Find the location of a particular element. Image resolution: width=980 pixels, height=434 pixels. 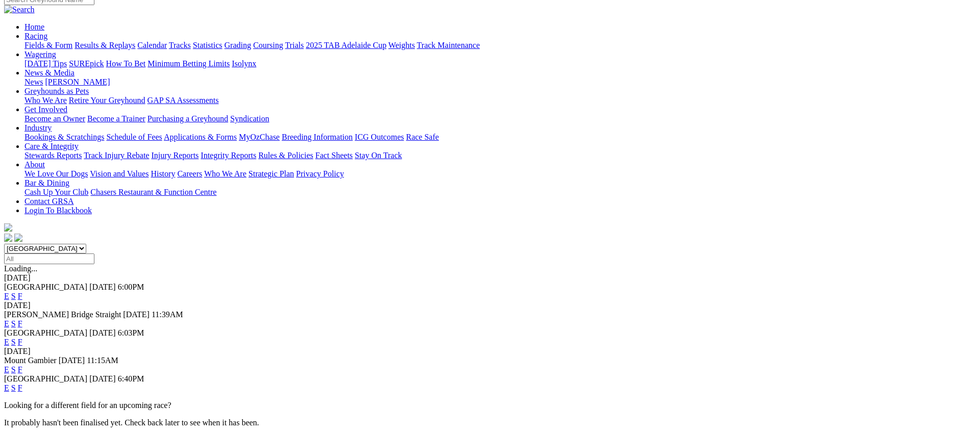

img: logo-grsa-white.png is located at coordinates (8, 227).